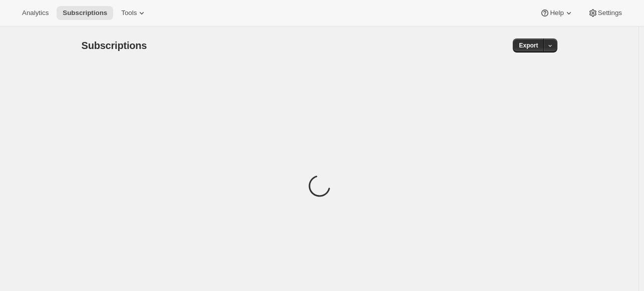  I want to click on button: Analytics, so click(35, 13).